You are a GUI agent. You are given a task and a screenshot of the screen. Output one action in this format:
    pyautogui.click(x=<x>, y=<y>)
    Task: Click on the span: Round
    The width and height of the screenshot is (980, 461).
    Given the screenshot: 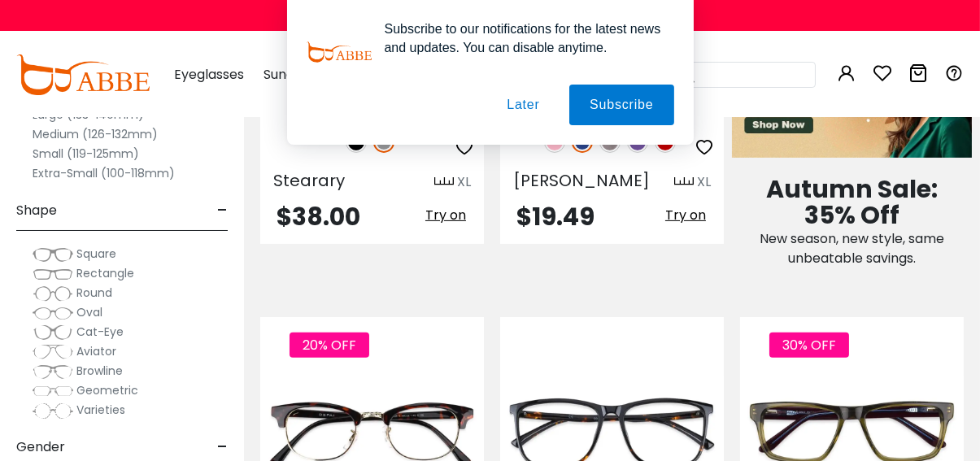 What is the action you would take?
    pyautogui.click(x=95, y=292)
    